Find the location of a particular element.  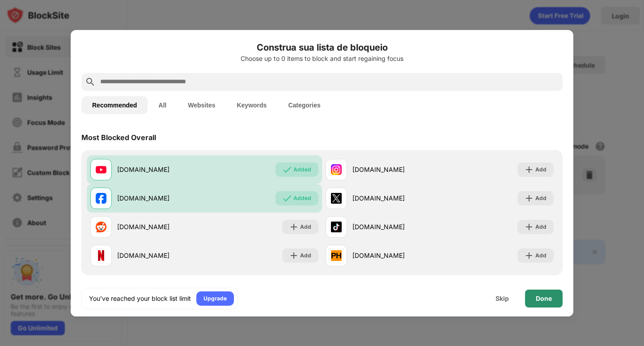

button: Categories is located at coordinates (304, 105).